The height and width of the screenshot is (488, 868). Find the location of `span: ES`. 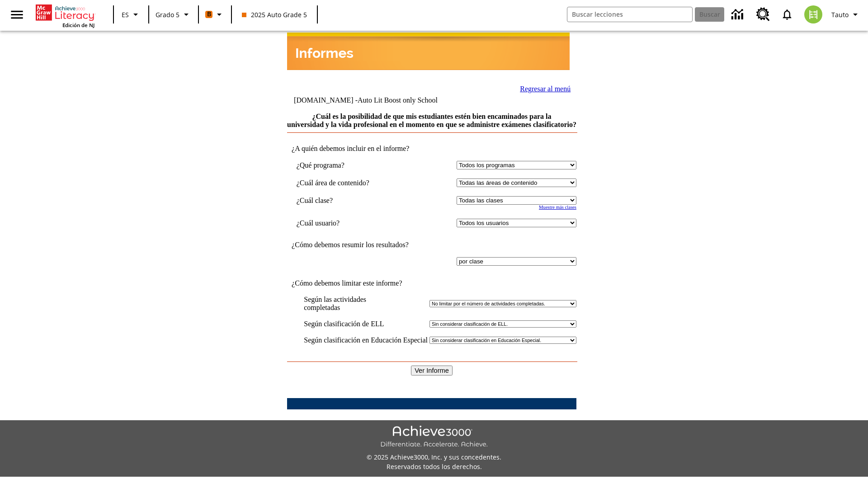

span: ES is located at coordinates (125, 14).